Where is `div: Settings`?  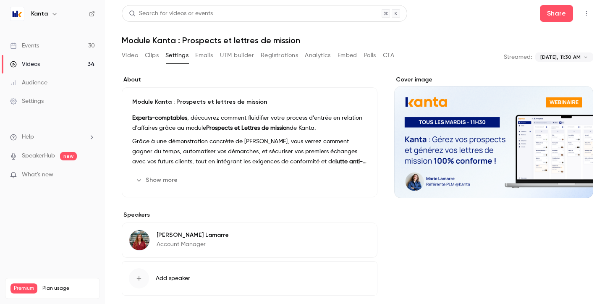
div: Settings is located at coordinates (27, 101).